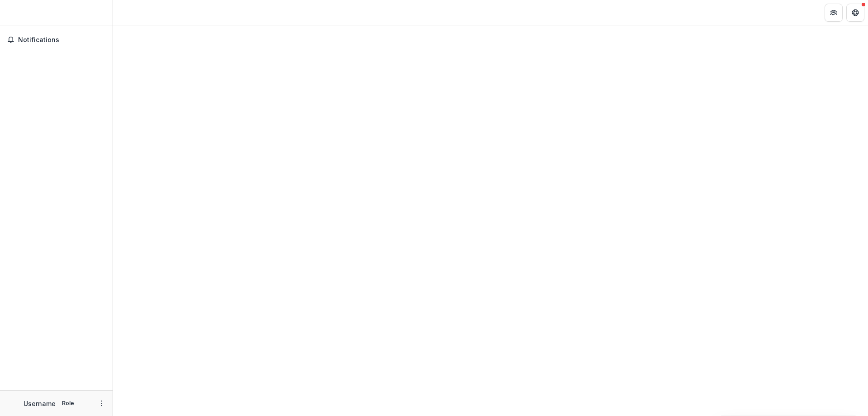 The image size is (868, 416). What do you see at coordinates (56, 40) in the screenshot?
I see `button: Notifications` at bounding box center [56, 40].